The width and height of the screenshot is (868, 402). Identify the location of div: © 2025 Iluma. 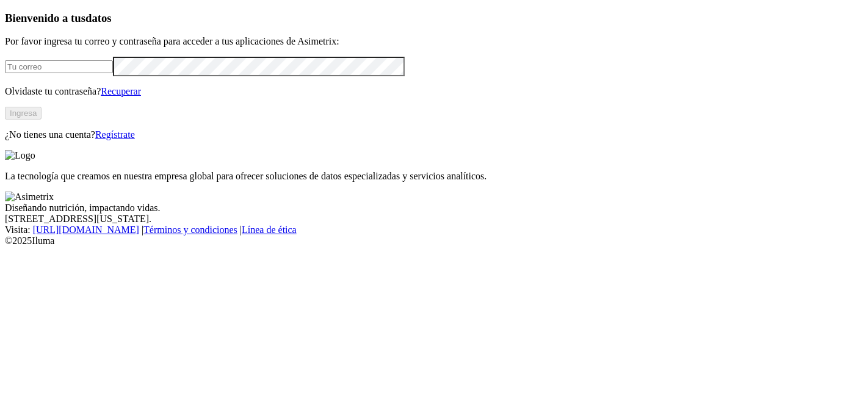
(434, 241).